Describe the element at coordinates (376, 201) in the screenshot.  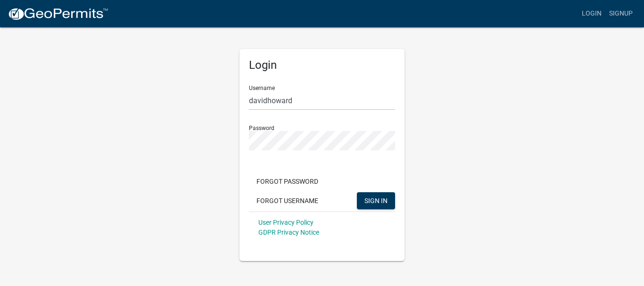
I see `button: SIGN IN` at that location.